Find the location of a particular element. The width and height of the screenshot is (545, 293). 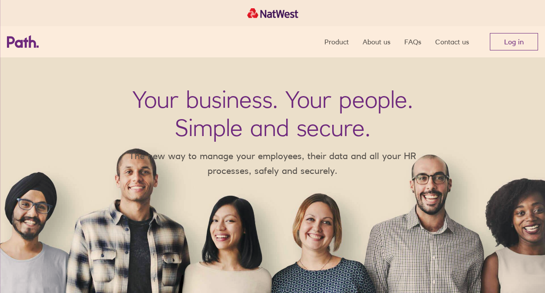

a: Product is located at coordinates (336, 42).